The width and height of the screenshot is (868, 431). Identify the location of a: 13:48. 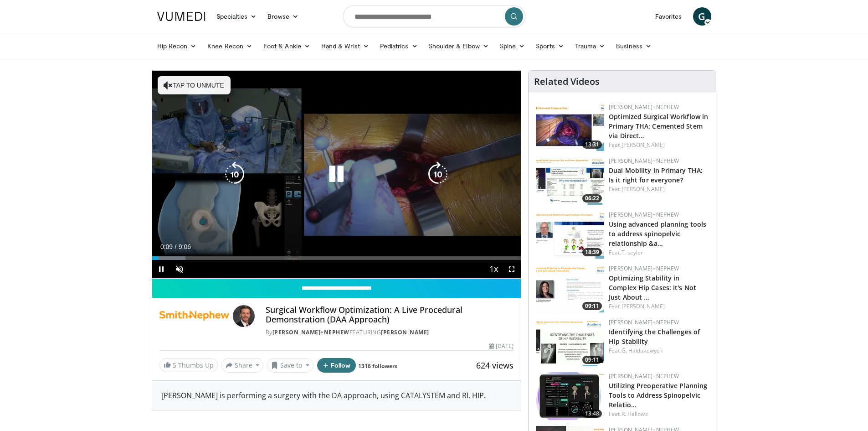
(570, 396).